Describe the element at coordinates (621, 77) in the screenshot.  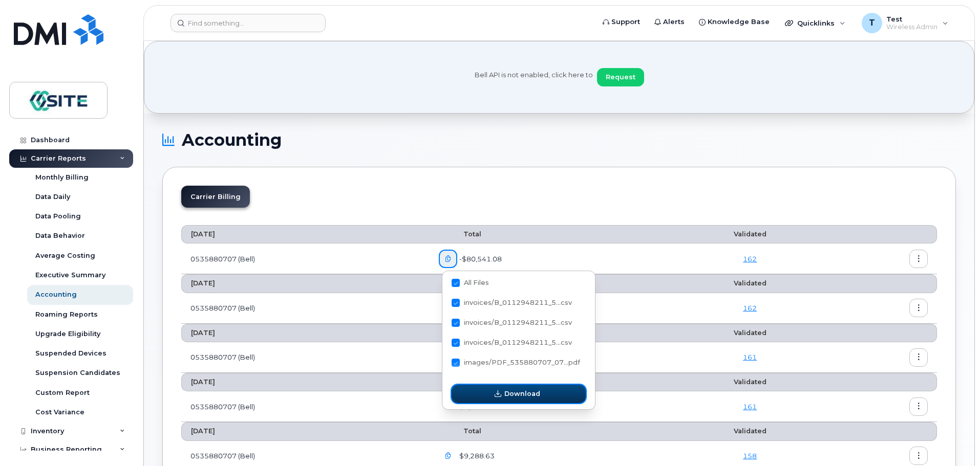
I see `span: Request` at that location.